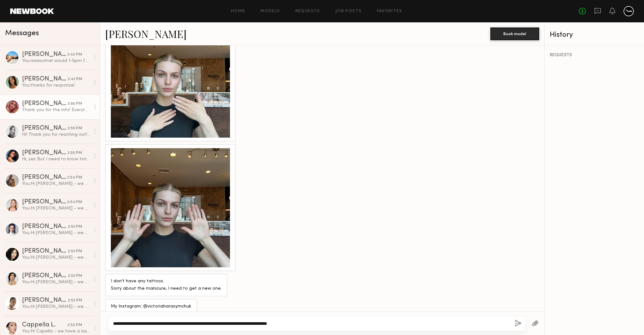  What do you see at coordinates (75, 55) in the screenshot?
I see `div: 3:42 PM` at bounding box center [75, 55].